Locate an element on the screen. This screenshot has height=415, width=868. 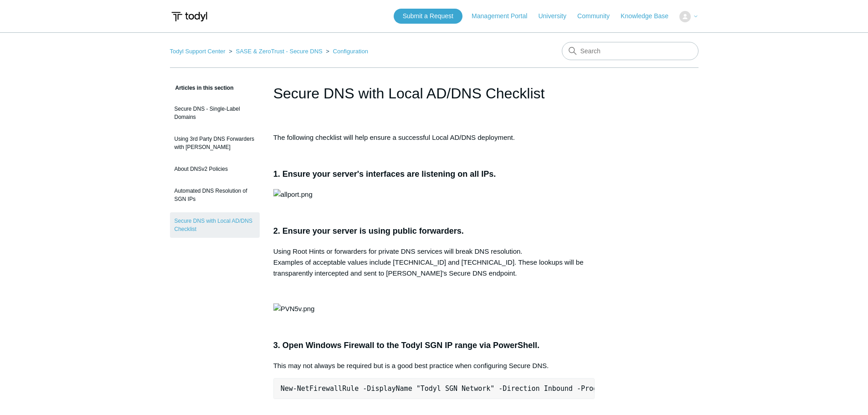
img: Todyl Support Center Help Center home page is located at coordinates (189, 16).